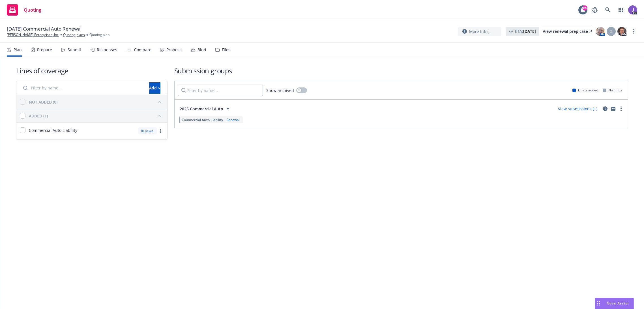  Describe the element at coordinates (201, 109) in the screenshot. I see `span: 2025 Commercial Auto` at that location.